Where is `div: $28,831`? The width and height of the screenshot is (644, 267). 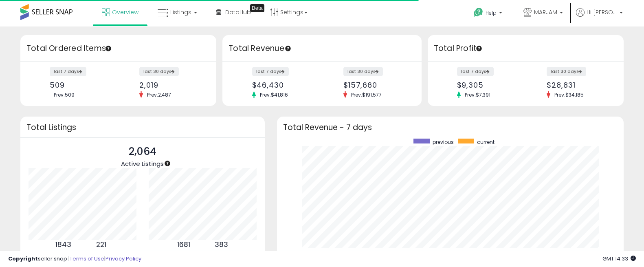
div: $28,831 is located at coordinates (578, 85).